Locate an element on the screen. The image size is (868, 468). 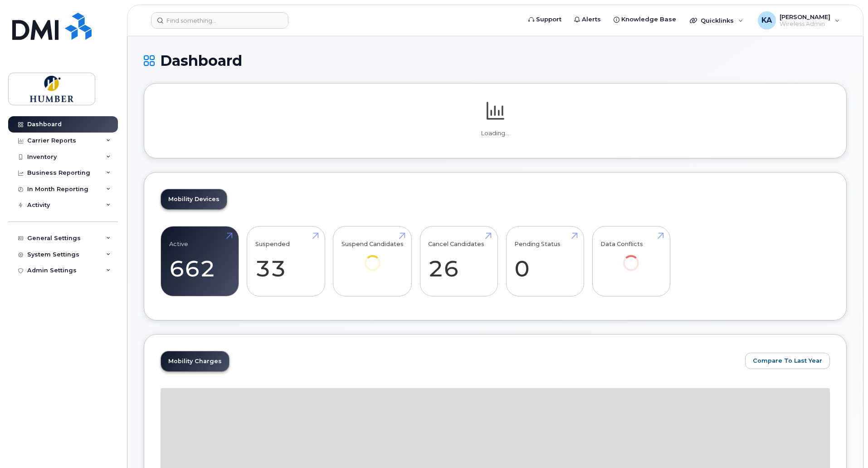
a: Mobility Devices is located at coordinates (194, 199).